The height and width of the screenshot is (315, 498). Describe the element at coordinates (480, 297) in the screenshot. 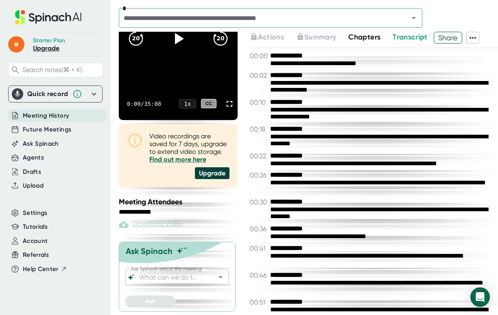

I see `div: Open Intercom Messenger` at that location.